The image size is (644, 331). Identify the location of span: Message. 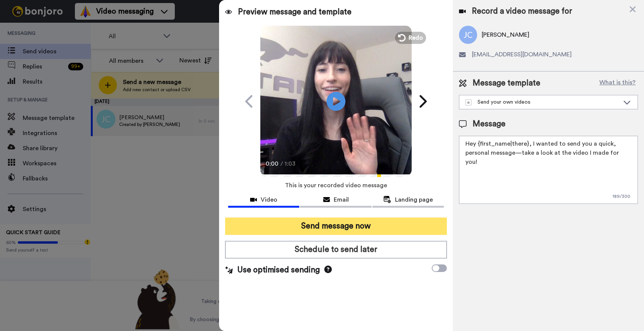
(489, 124).